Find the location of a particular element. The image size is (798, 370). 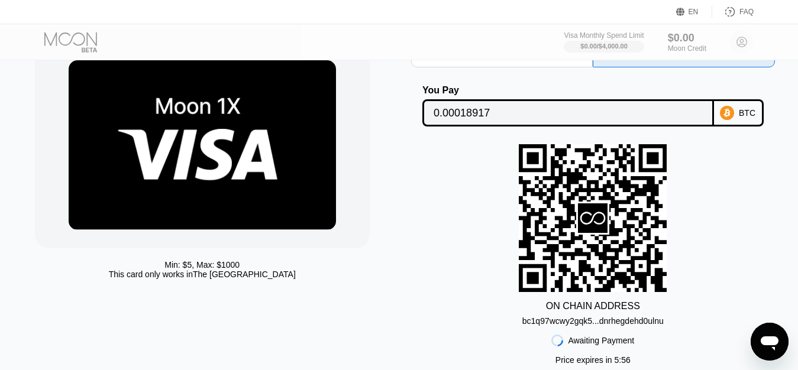

div: You PayBTC is located at coordinates (593, 106).